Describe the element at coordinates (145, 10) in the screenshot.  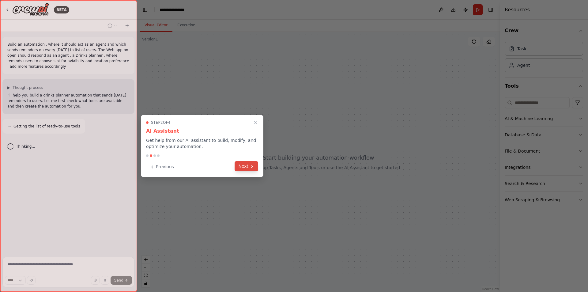
I see `button: Hide left sidebar` at that location.